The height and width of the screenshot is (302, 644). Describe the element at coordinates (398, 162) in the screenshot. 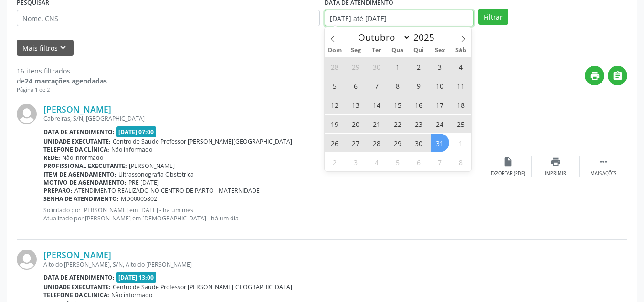

I see `span: Novembro 5, 2025` at that location.